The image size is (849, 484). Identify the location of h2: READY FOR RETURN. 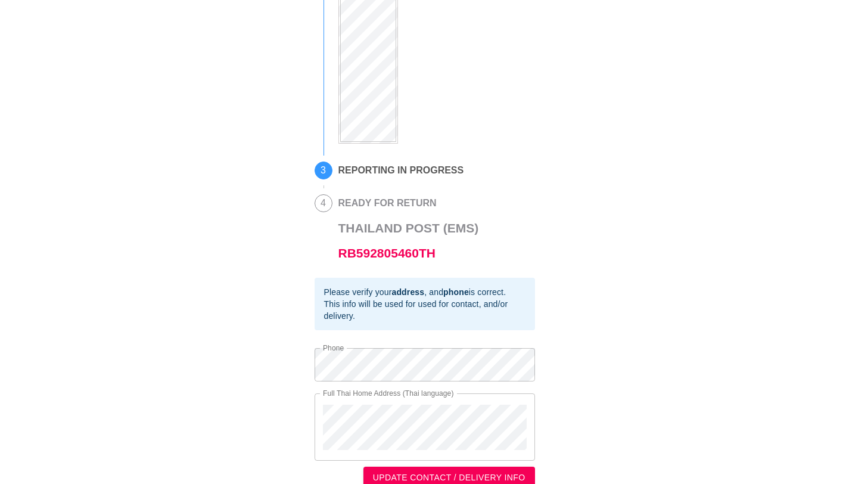
(409, 203).